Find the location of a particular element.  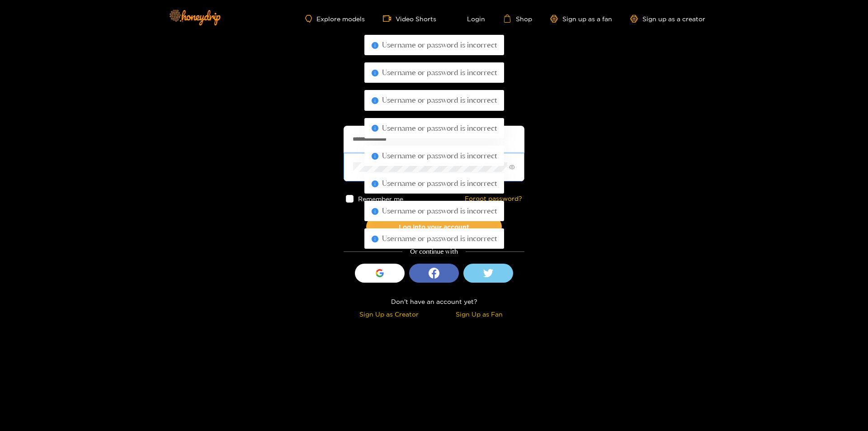

a: Video Shorts is located at coordinates (410, 18).